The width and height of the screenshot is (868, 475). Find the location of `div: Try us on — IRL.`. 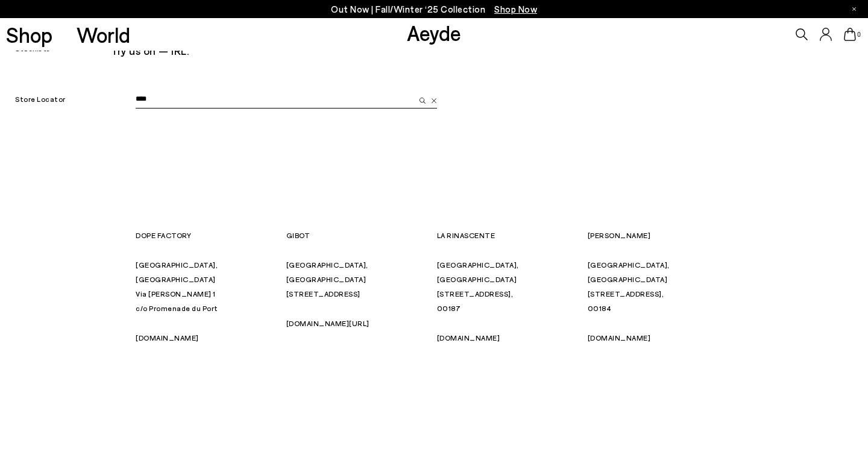

div: Try us on — IRL. is located at coordinates (410, 50).